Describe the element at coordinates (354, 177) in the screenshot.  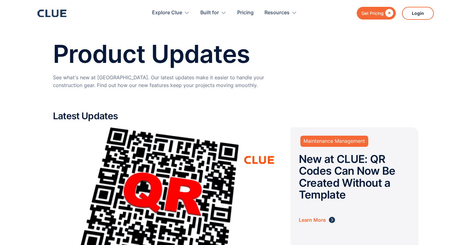
I see `h2: New at CLUE: QR Codes Can Now Be Created Without a Template` at that location.